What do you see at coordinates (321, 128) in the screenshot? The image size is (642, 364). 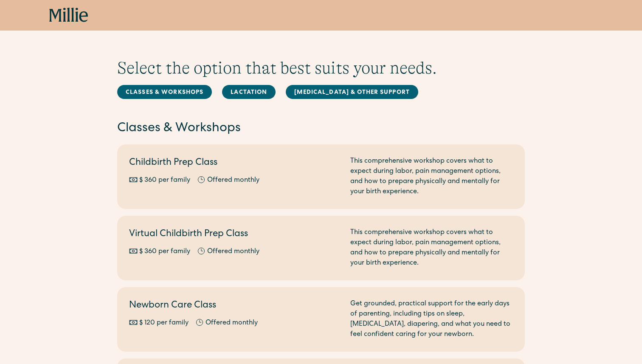 I see `h2: Classes & Workshops` at bounding box center [321, 128].